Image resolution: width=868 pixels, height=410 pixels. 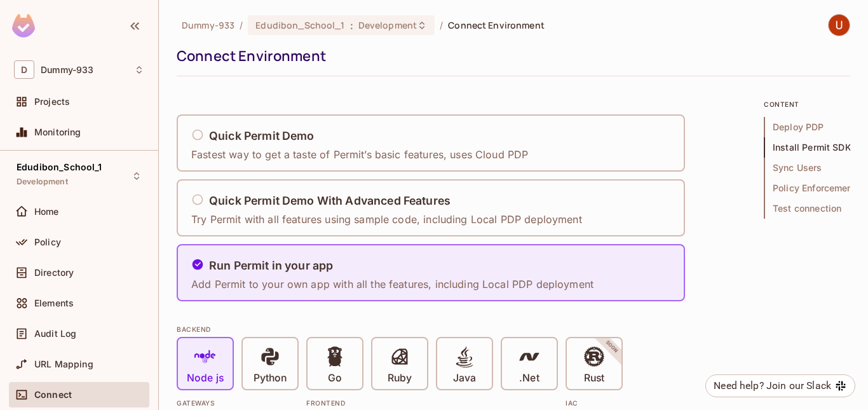 I want to click on h5: Quick Permit Demo, so click(x=262, y=136).